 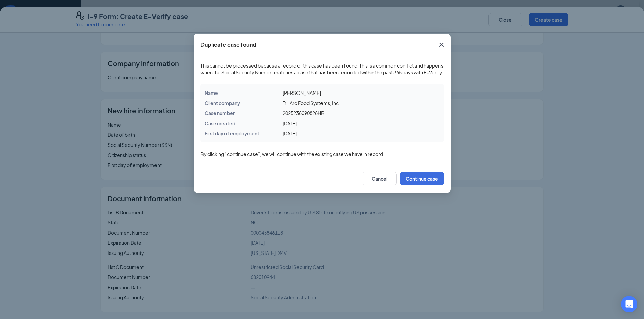 What do you see at coordinates (220, 123) in the screenshot?
I see `span: Case created` at bounding box center [220, 123].